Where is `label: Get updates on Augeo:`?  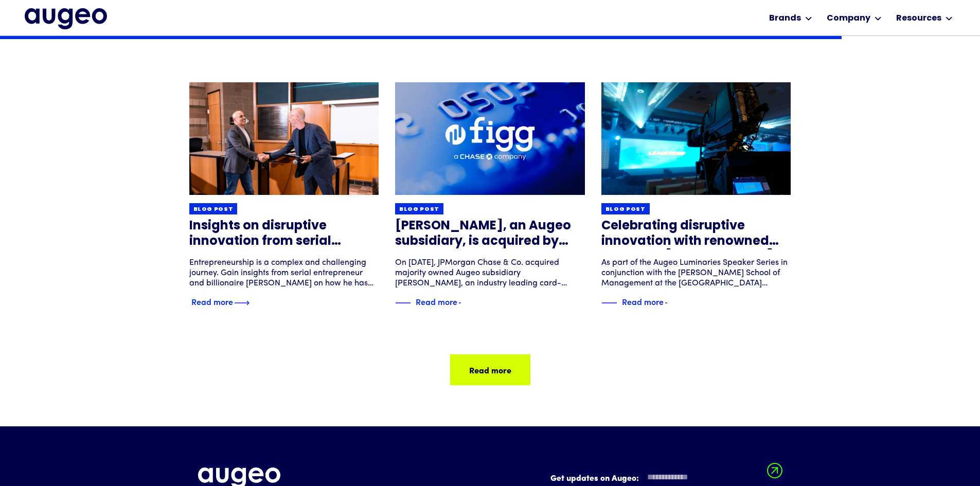 label: Get updates on Augeo: is located at coordinates (595, 479).